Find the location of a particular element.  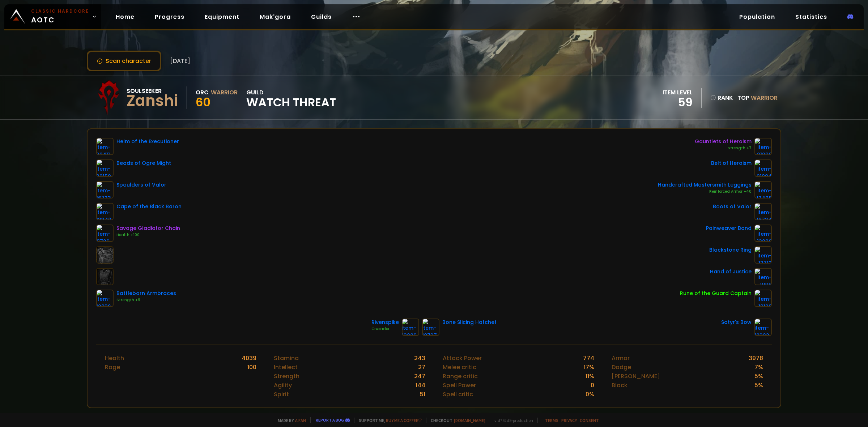

div: Rune of the Guard Captain is located at coordinates (716, 293).